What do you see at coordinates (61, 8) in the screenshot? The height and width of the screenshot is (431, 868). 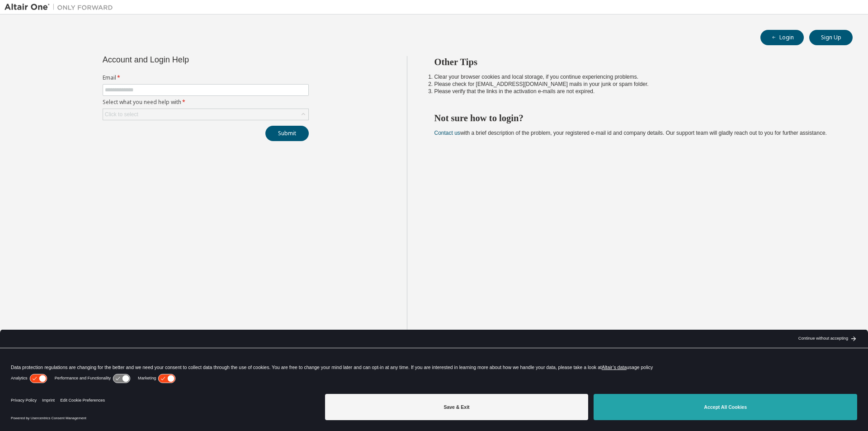 I see `img: Altair One` at bounding box center [61, 8].